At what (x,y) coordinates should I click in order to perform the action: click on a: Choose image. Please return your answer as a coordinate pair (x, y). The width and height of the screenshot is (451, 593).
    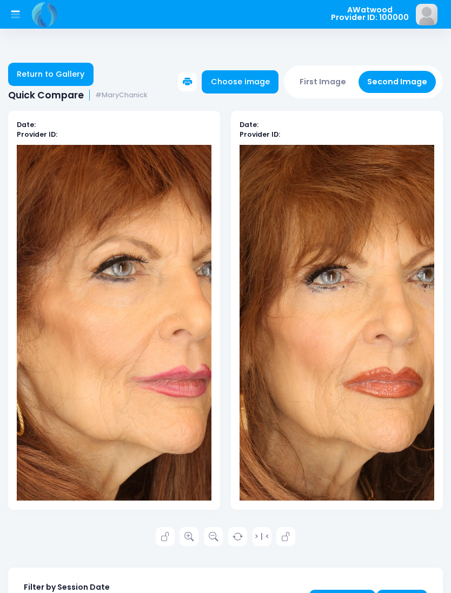
    Looking at the image, I should click on (240, 82).